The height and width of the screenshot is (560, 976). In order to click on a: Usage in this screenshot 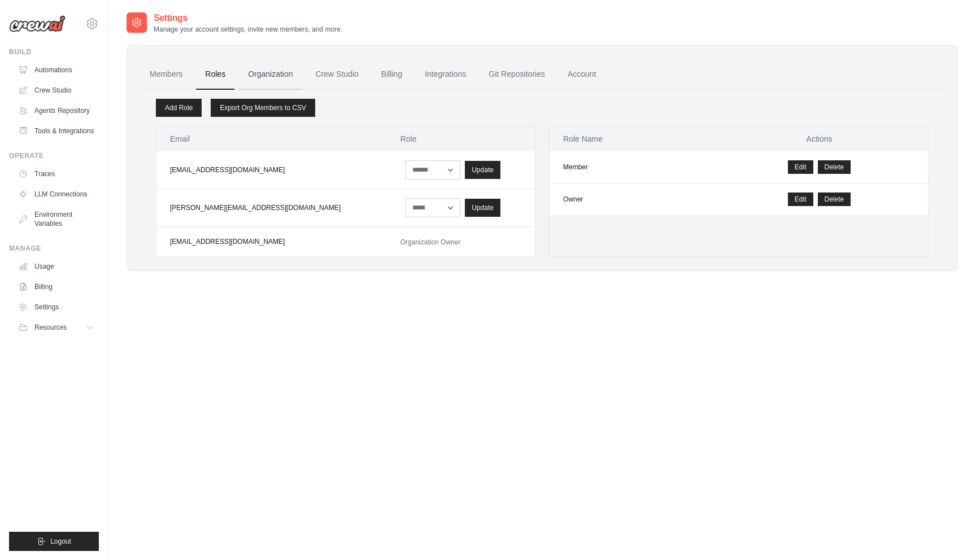, I will do `click(56, 266)`.